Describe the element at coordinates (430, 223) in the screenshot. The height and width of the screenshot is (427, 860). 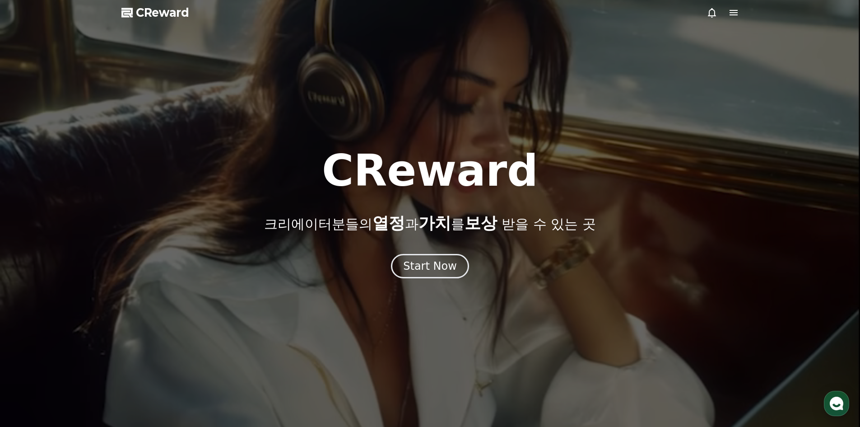
I see `p: 크리에이터분들의 과 를 받을 수 있는 곳` at that location.